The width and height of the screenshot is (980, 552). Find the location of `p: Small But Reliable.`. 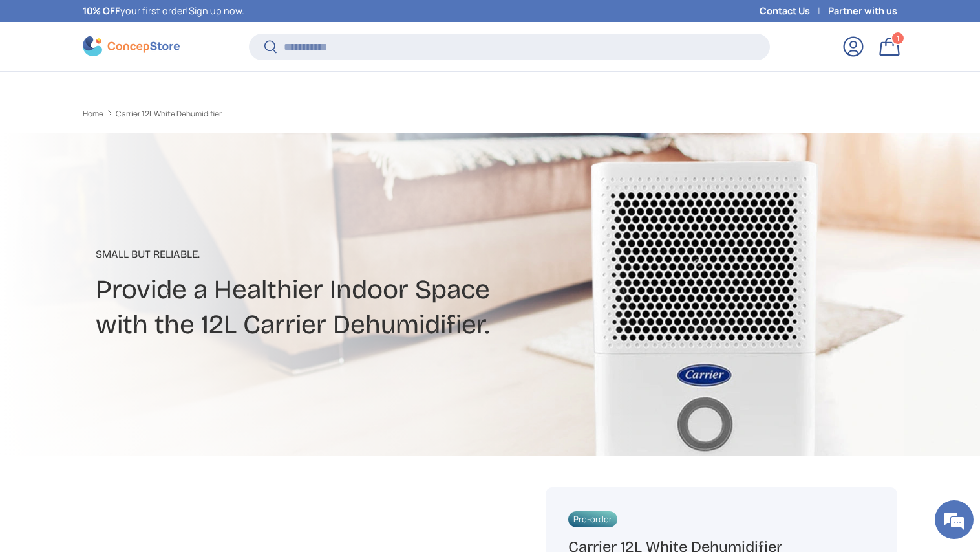

p: Small But Reliable. is located at coordinates (344, 254).